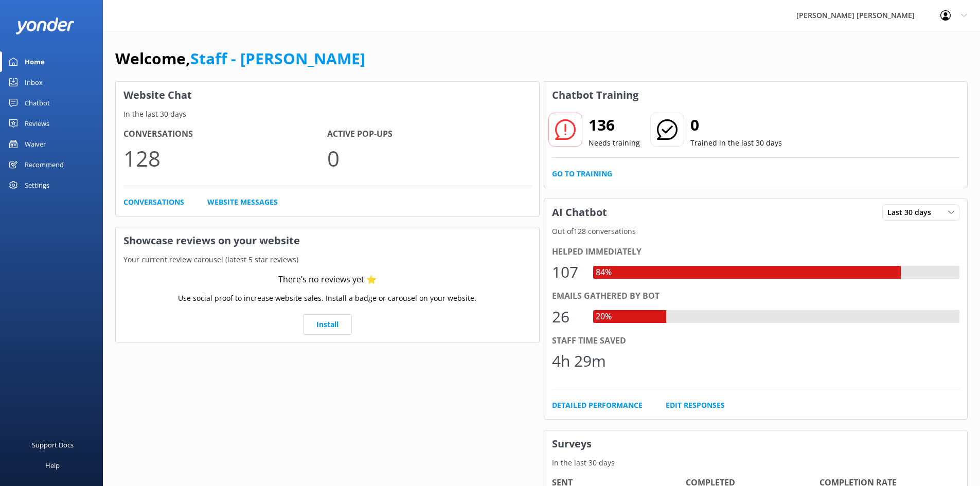 The image size is (980, 486). What do you see at coordinates (35, 144) in the screenshot?
I see `div: Waiver` at bounding box center [35, 144].